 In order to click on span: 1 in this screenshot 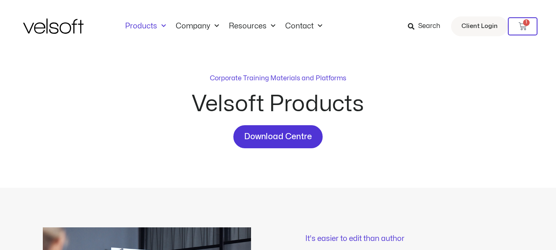, I will do `click(527, 23)`.